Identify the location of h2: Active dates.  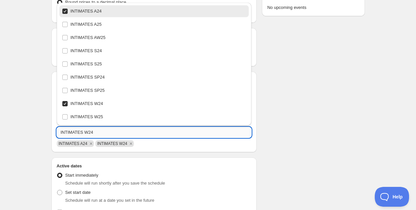
(154, 166).